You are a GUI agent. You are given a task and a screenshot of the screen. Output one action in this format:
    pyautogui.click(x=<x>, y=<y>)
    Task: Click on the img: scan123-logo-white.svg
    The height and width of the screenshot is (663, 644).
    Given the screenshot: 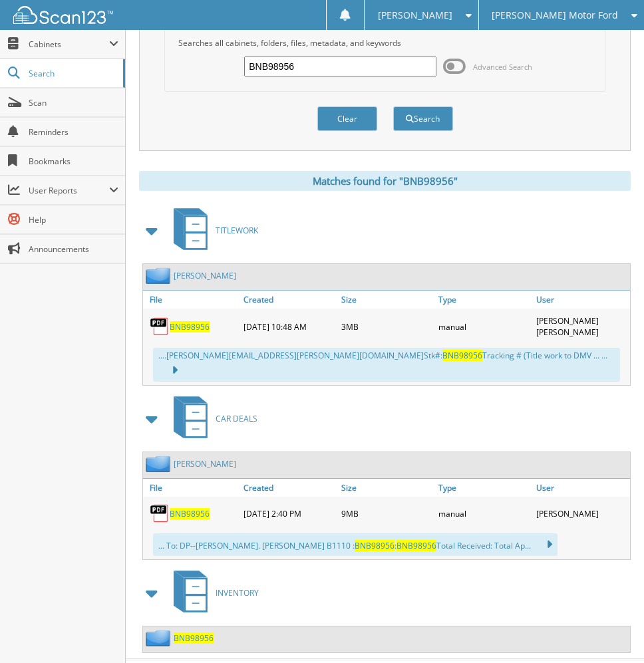 What is the action you would take?
    pyautogui.click(x=63, y=14)
    